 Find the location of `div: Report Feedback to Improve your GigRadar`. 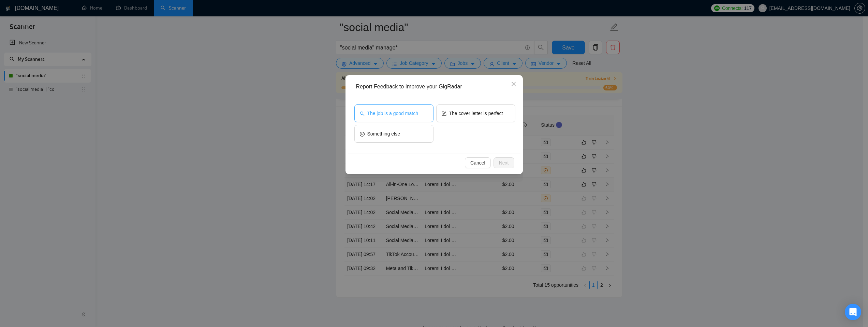

div: Report Feedback to Improve your GigRadar is located at coordinates (437, 87).